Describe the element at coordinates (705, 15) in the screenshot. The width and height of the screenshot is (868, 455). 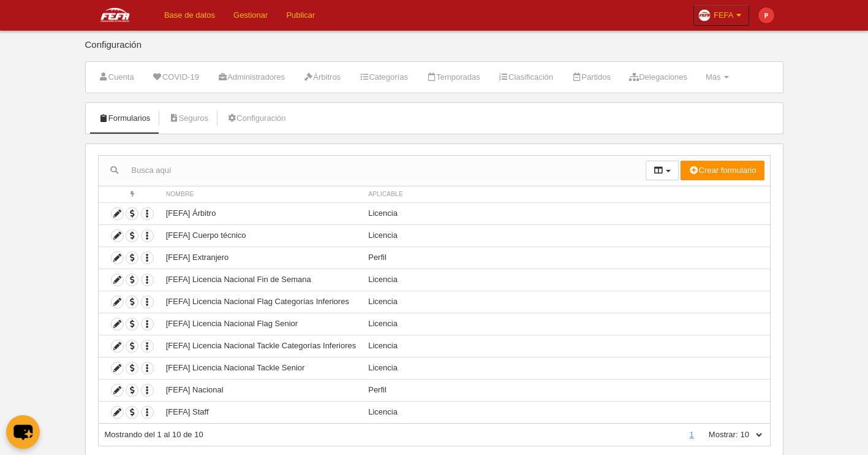
I see `img: Oazxt6wLFNvE.30x30.jpg` at that location.